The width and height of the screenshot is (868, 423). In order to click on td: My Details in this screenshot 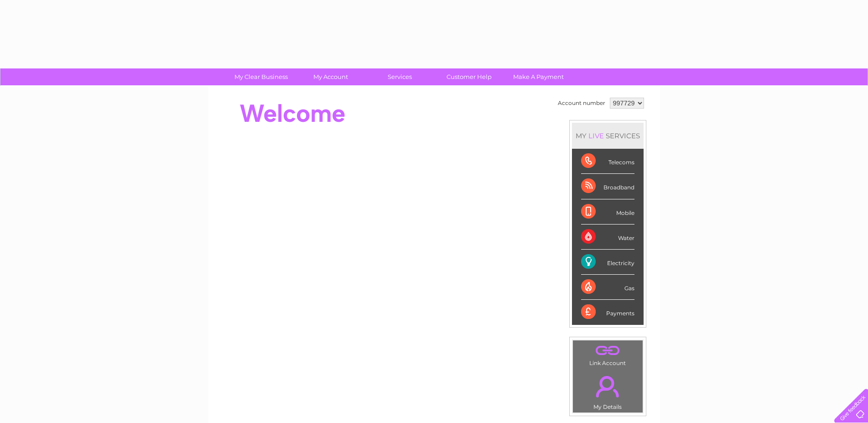, I will do `click(608, 390)`.